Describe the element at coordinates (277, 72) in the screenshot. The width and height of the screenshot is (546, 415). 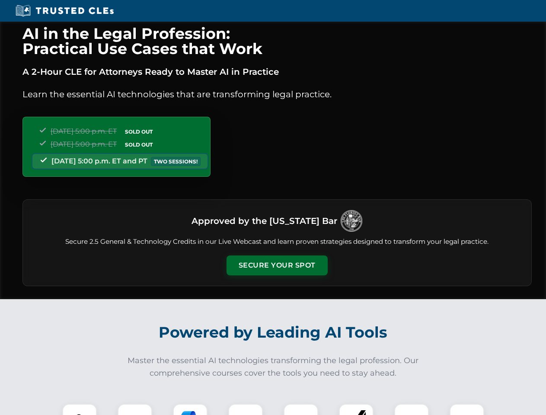
I see `p: A 2-Hour CLE for Attorneys Ready to Master AI in Practice` at that location.